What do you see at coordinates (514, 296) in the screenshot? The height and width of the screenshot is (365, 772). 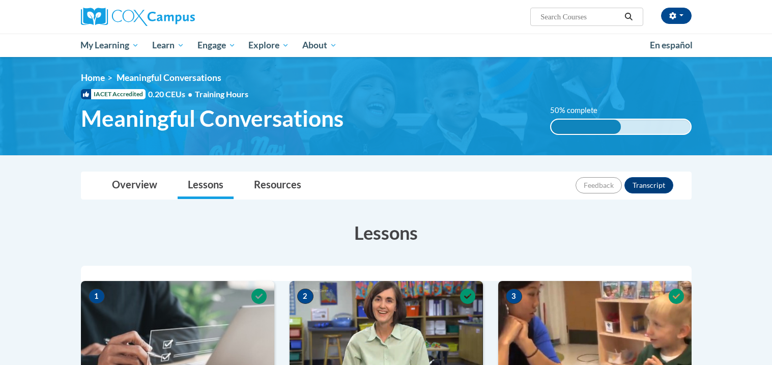 I see `span: 3` at bounding box center [514, 296].